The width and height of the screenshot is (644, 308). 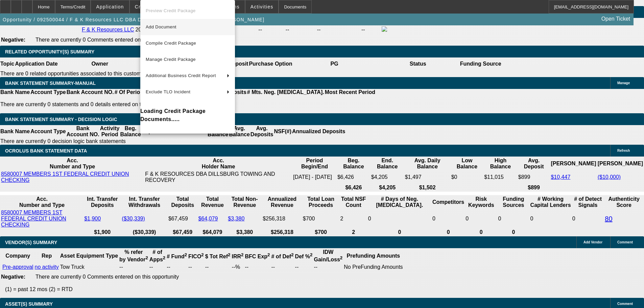 What do you see at coordinates (171, 59) in the screenshot?
I see `span: Manage Credit Package` at bounding box center [171, 59].